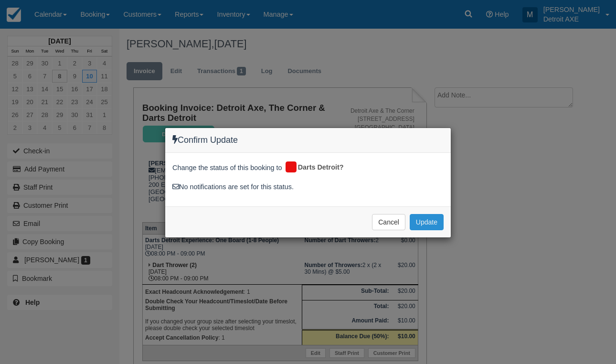 The height and width of the screenshot is (364, 616). What do you see at coordinates (317, 167) in the screenshot?
I see `div: Darts Detroit?` at bounding box center [317, 167].